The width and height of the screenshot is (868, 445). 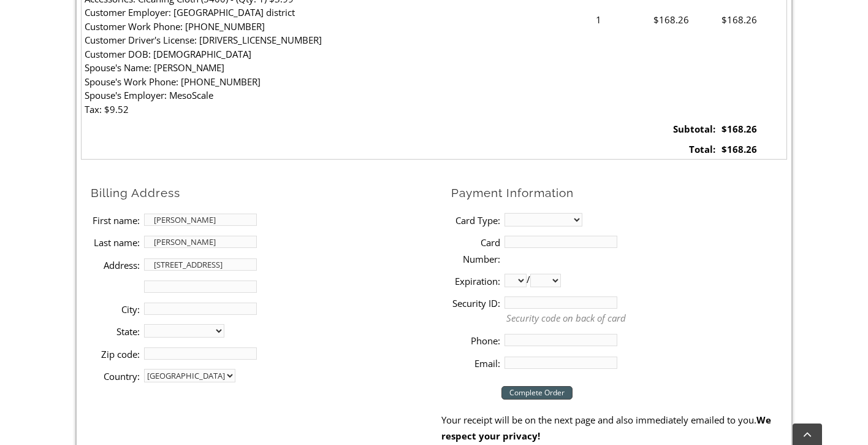 What do you see at coordinates (115, 354) in the screenshot?
I see `label: Zip code:` at bounding box center [115, 354].